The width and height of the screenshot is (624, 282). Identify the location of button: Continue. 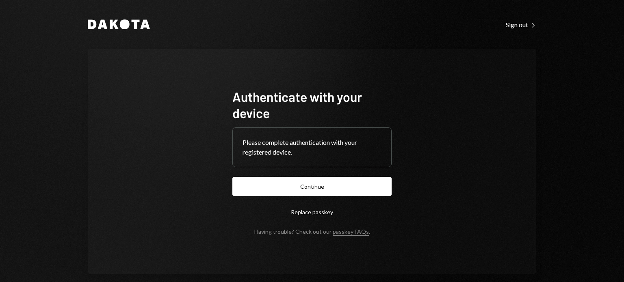
(312, 186).